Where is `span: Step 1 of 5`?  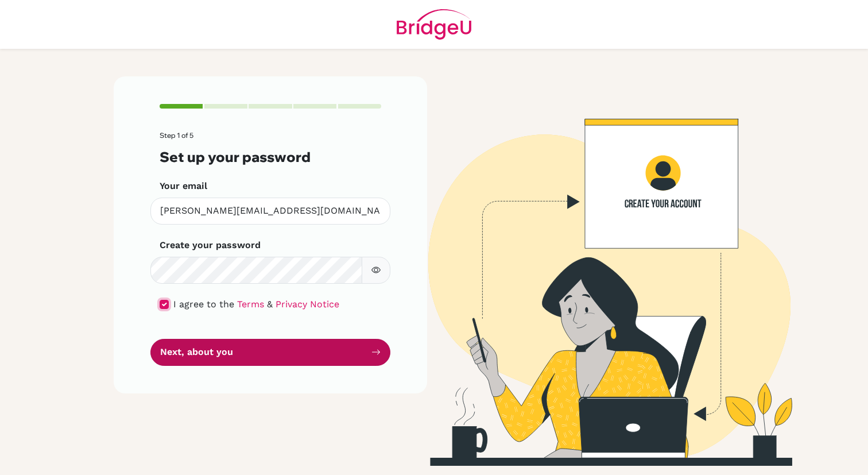 span: Step 1 of 5 is located at coordinates (176, 135).